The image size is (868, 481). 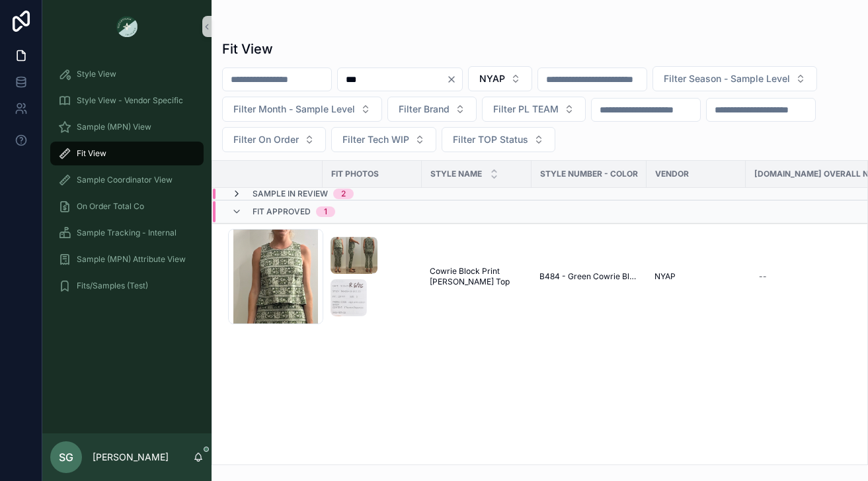 I want to click on span: Style Number - Color, so click(x=589, y=174).